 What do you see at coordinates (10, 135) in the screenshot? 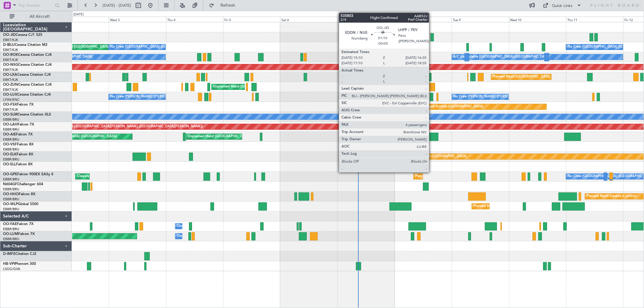
I see `span: OO-AIE` at bounding box center [10, 135].